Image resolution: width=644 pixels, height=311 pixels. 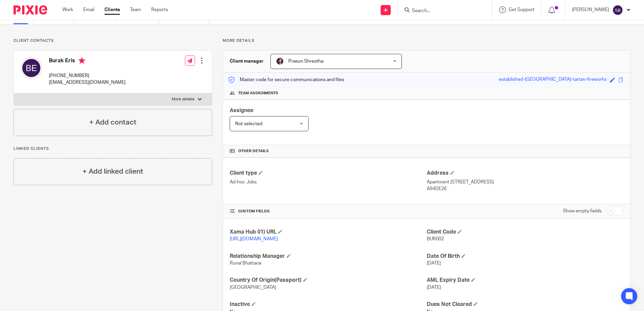 What do you see at coordinates (30, 10) in the screenshot?
I see `img: Pixie` at bounding box center [30, 10].